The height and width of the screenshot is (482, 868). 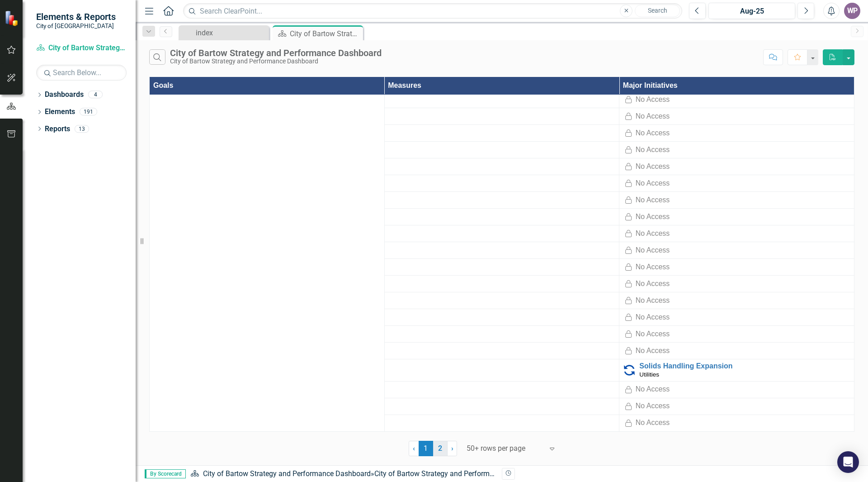 What do you see at coordinates (60, 112) in the screenshot?
I see `a: Elements` at bounding box center [60, 112].